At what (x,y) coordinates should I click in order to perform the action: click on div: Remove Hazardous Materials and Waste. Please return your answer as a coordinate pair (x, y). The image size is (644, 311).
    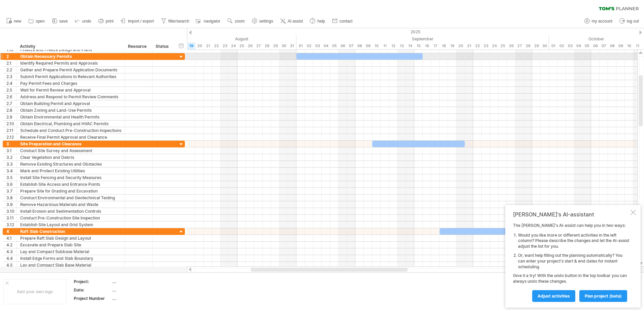
    Looking at the image, I should click on (71, 204).